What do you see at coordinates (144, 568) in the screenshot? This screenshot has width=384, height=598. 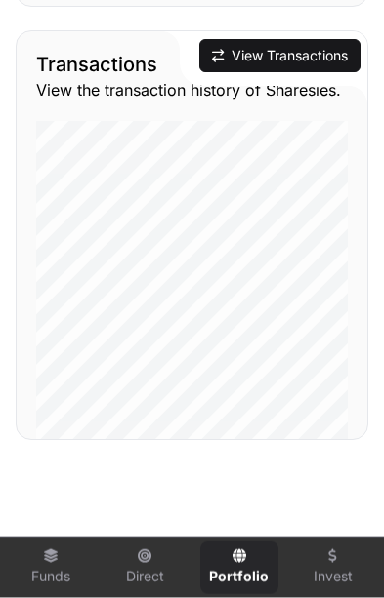 I see `a: Direct` at bounding box center [144, 568].